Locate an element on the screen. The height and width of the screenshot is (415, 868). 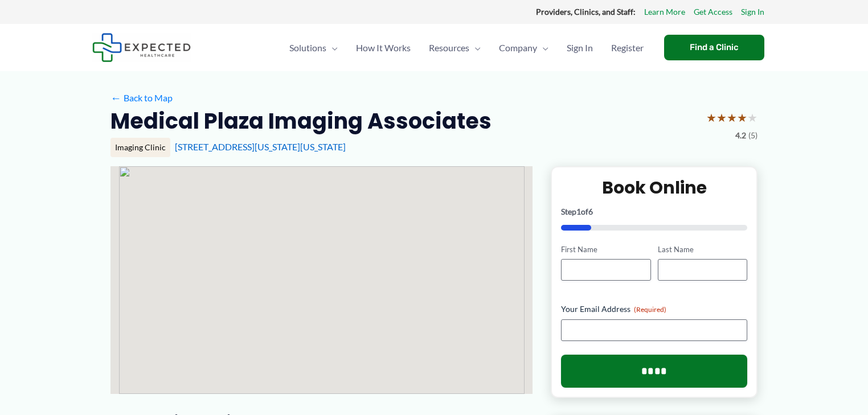
div: Find a Clinic is located at coordinates (714, 48).